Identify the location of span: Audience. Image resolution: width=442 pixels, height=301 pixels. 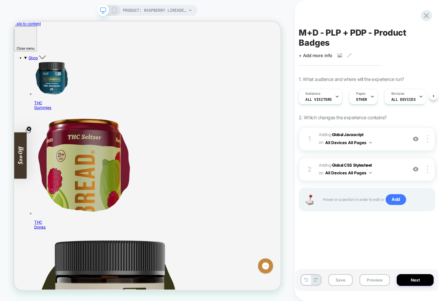
(313, 94).